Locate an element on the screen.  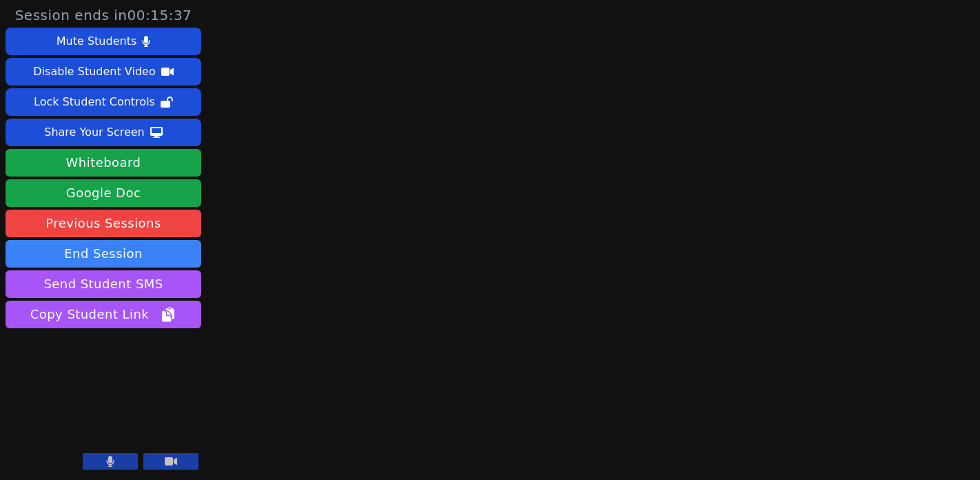
span: Session ends in is located at coordinates (103, 15).